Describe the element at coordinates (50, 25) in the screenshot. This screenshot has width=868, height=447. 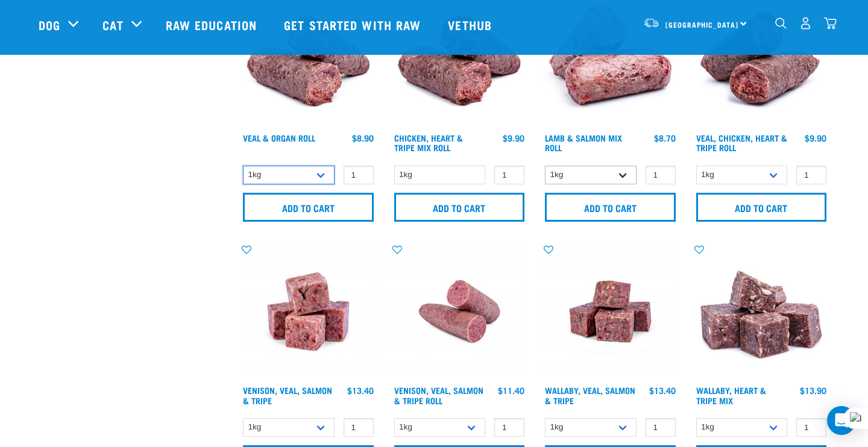
I see `a: Dog` at that location.